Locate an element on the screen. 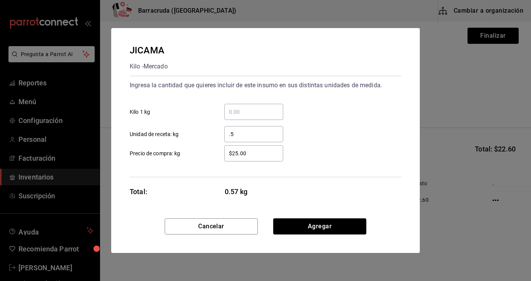 Image resolution: width=531 pixels, height=281 pixels. span: 0.57 kg is located at coordinates (254, 191).